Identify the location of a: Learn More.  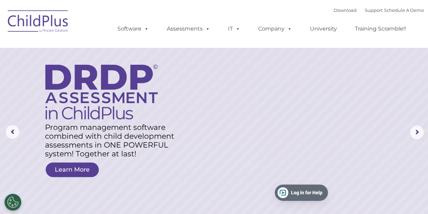
(72, 169).